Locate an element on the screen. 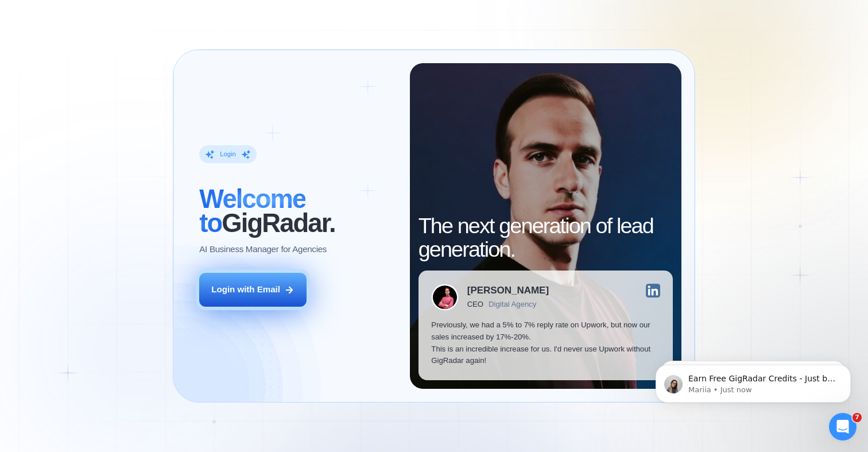 The width and height of the screenshot is (868, 452). p: AI Business Manager for Agencies is located at coordinates (263, 249).